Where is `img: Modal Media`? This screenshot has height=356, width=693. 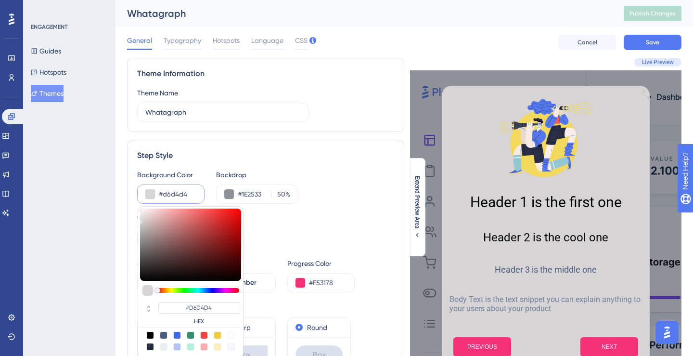 img: Modal Media is located at coordinates (546, 138).